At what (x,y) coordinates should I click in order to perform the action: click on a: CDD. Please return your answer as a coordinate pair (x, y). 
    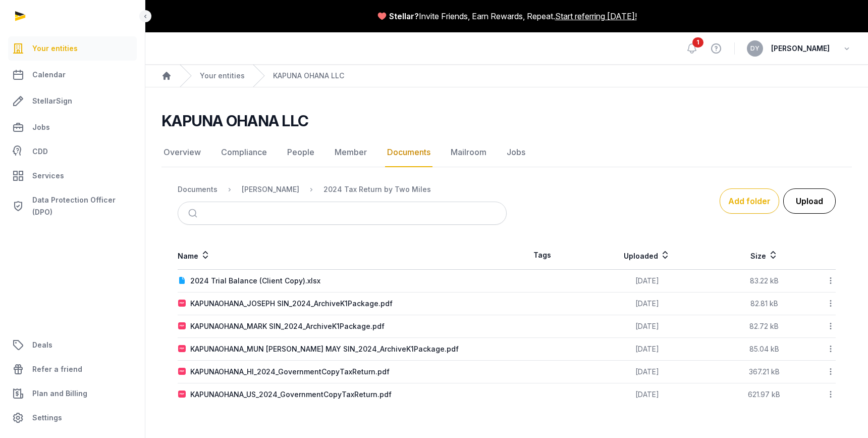
    Looking at the image, I should click on (72, 152).